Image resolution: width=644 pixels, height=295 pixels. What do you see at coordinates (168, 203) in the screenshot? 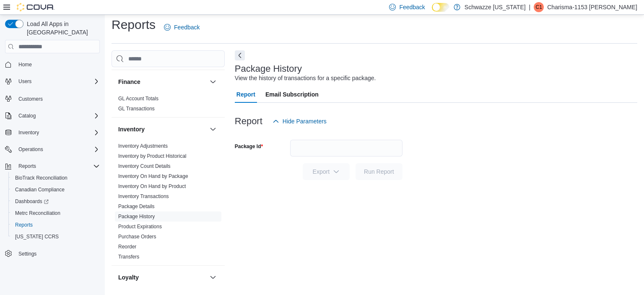
I see `div: Inventory` at bounding box center [168, 203].